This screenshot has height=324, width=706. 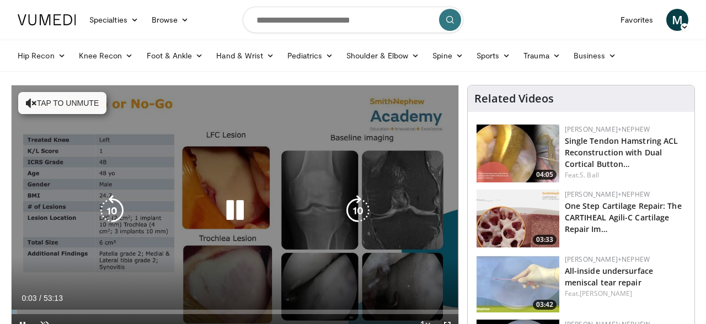 What do you see at coordinates (518, 153) in the screenshot?
I see `img: 47fc3831-2644-4472-a478-590317fb5c48.150x105_q85_crop-smart_upscale.jpg` at bounding box center [518, 153].